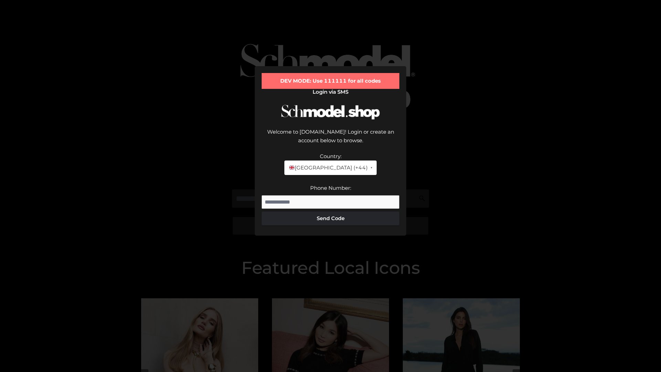 The width and height of the screenshot is (661, 372). I want to click on button: Send Code, so click(331, 218).